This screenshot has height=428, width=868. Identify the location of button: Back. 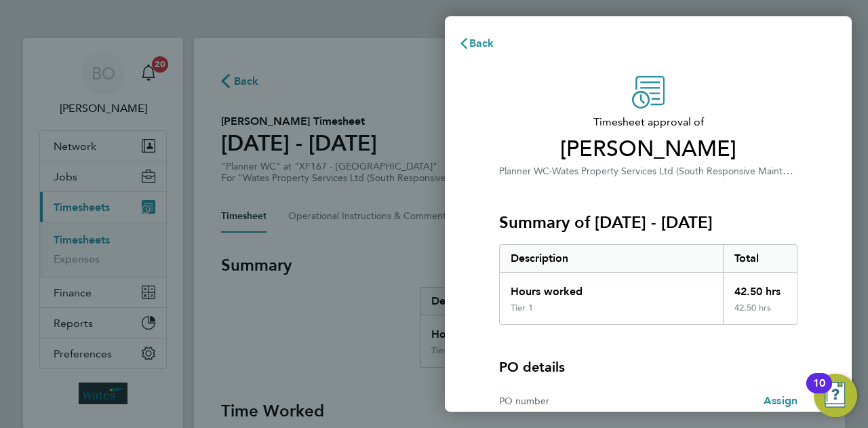
(476, 43).